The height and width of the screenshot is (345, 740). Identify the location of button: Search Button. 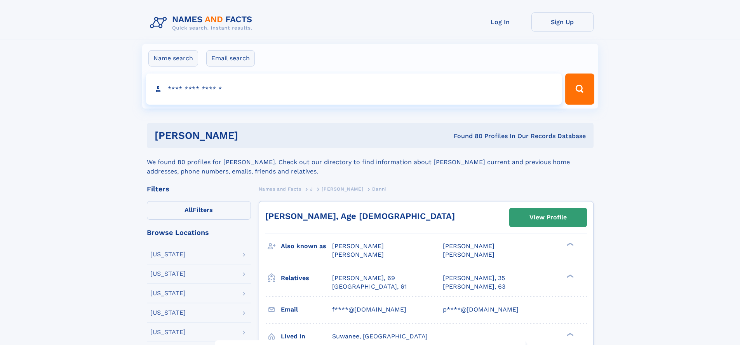
(580, 89).